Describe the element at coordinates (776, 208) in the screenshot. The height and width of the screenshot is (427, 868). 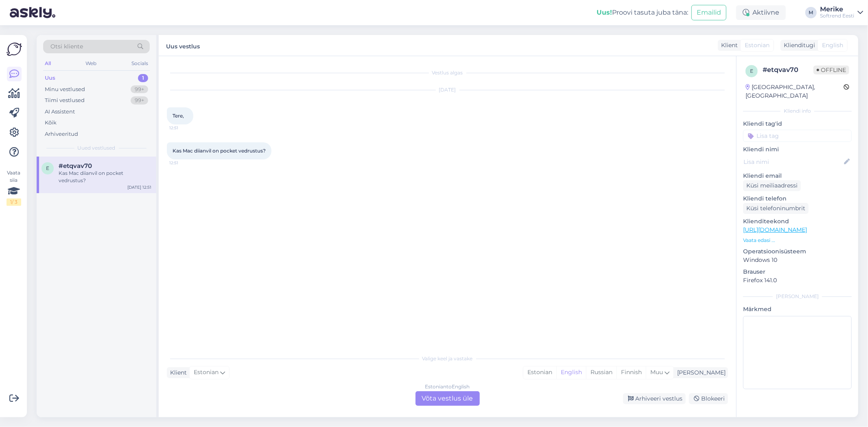
I see `div: Küsi telefoninumbrit` at that location.